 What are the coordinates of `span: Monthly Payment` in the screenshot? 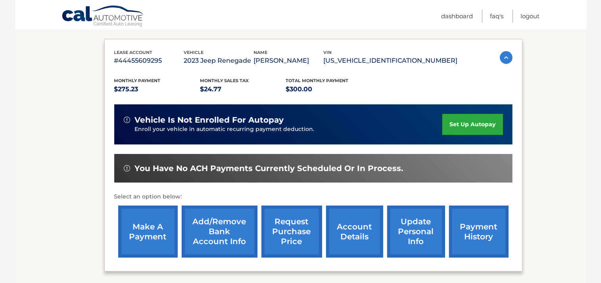 It's located at (137, 81).